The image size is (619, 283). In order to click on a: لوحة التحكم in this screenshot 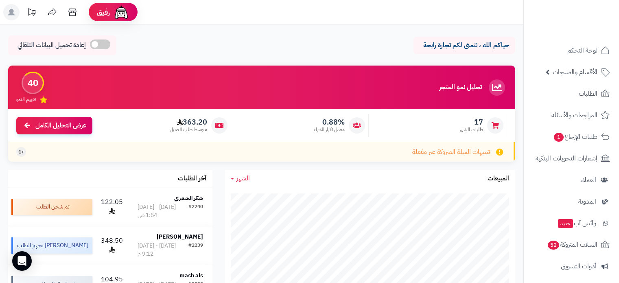, I will do `click(571, 50)`.